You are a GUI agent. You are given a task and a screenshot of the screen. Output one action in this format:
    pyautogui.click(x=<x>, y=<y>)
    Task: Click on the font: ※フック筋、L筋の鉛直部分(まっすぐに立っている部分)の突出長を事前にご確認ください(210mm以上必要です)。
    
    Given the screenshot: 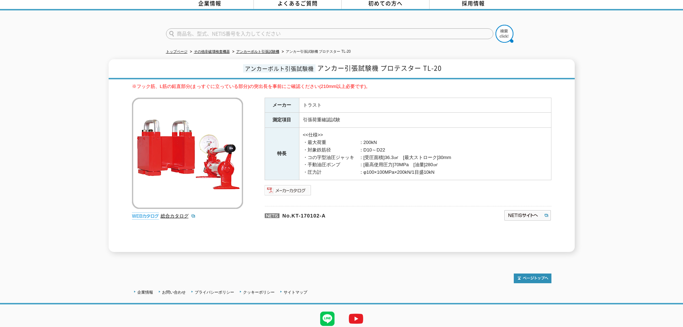 What is the action you would take?
    pyautogui.click(x=251, y=86)
    